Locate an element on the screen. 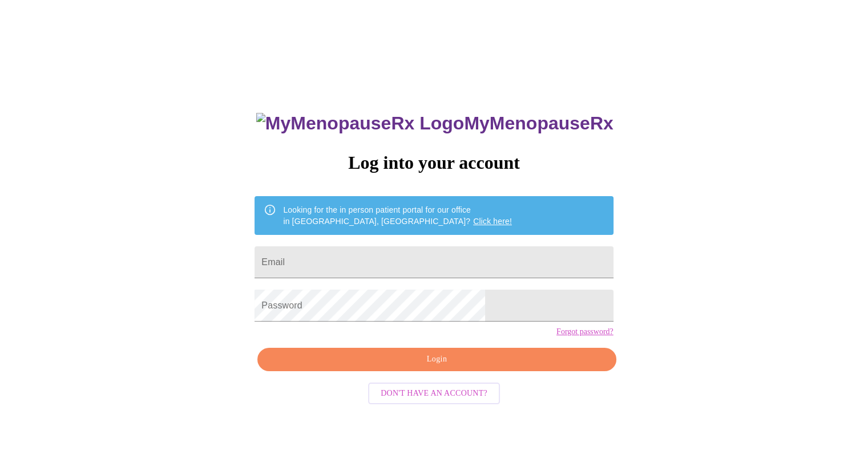 This screenshot has width=868, height=451. a: Don't have an account? is located at coordinates (434, 392).